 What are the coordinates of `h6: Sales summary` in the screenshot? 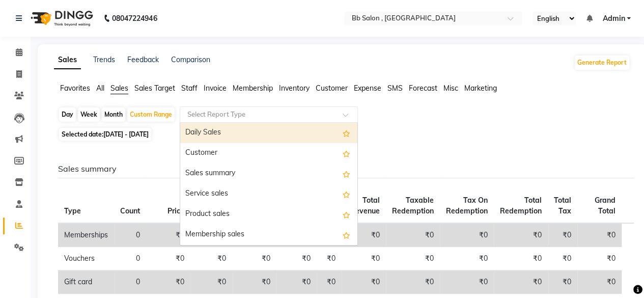 It's located at (340, 169).